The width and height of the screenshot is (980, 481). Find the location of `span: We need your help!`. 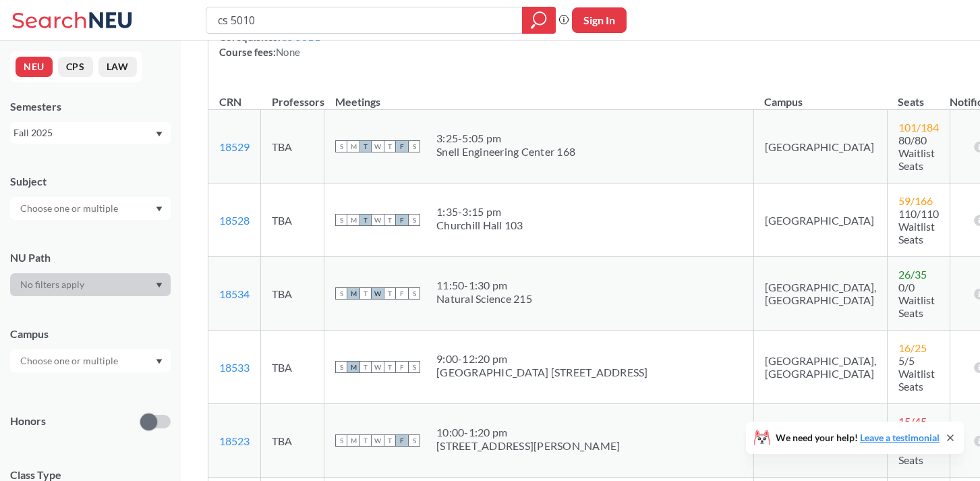

span: We need your help! is located at coordinates (857, 437).